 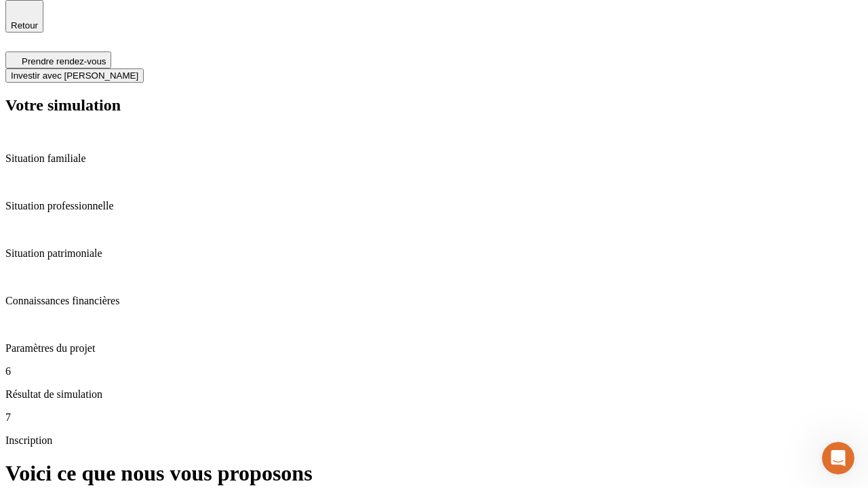 I want to click on p: Situation professionnelle, so click(x=434, y=206).